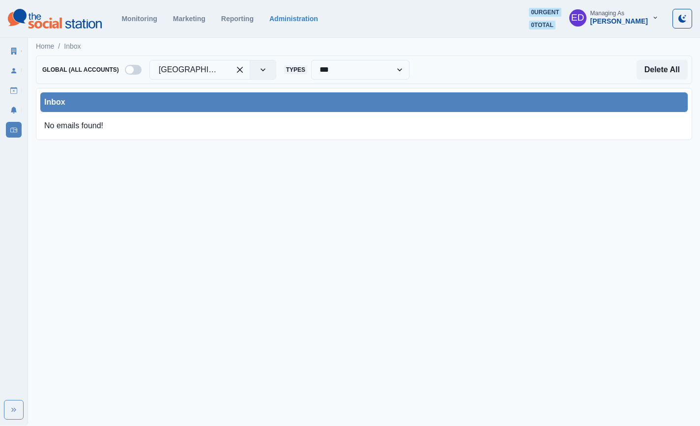  I want to click on button: Expand, so click(14, 410).